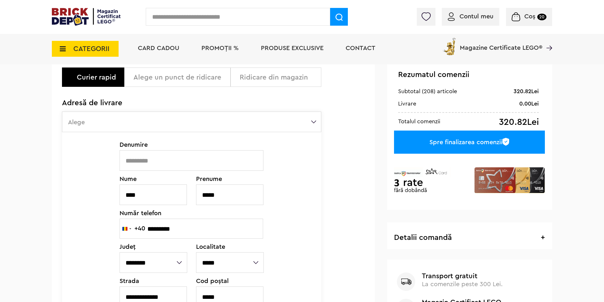 The height and width of the screenshot is (302, 604). I want to click on label: Nume, so click(153, 179).